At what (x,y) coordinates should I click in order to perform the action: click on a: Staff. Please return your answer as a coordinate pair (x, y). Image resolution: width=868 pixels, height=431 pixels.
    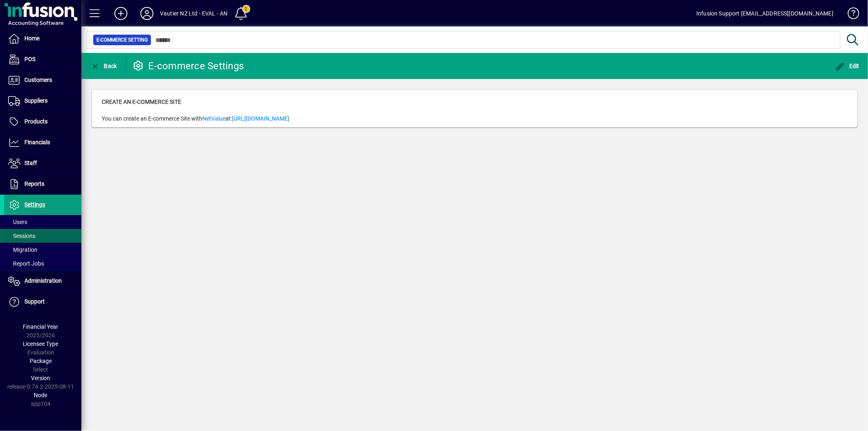
    Looking at the image, I should click on (43, 163).